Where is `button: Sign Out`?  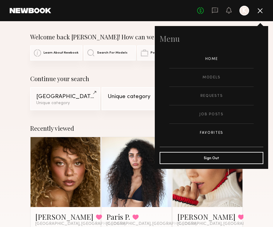
button: Sign Out is located at coordinates (211, 158).